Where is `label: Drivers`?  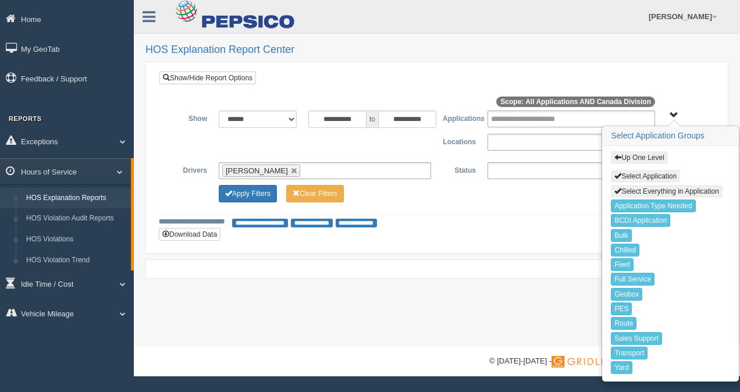 label: Drivers is located at coordinates (190, 169).